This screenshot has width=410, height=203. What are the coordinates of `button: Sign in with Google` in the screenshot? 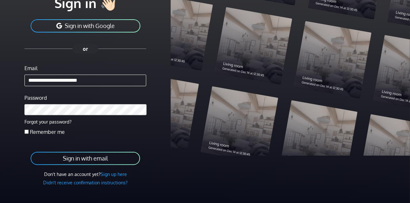 It's located at (85, 26).